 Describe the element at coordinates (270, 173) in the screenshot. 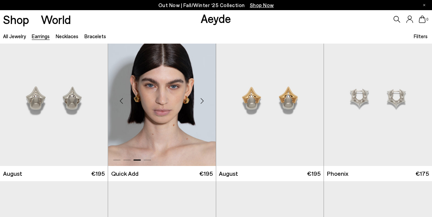

I see `a: August €195` at that location.